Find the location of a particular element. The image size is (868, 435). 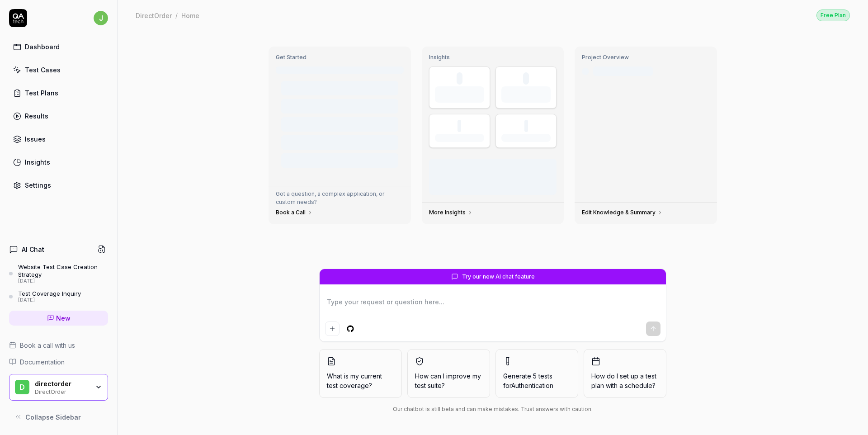

button: Collapse Sidebar is located at coordinates (58, 416).